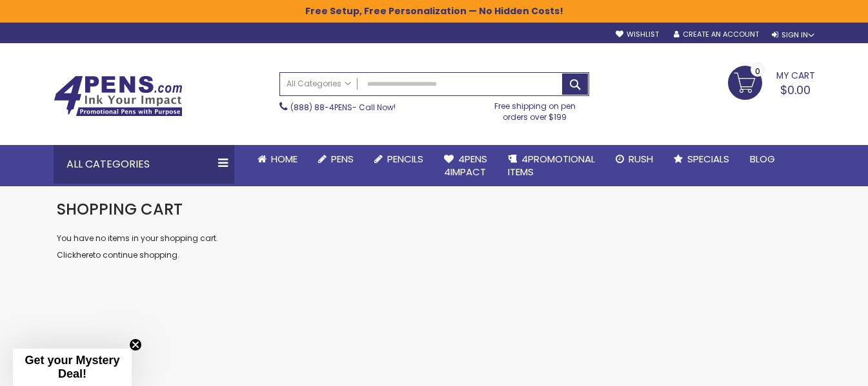 The image size is (868, 386). I want to click on span: Get your Mystery Deal!, so click(72, 367).